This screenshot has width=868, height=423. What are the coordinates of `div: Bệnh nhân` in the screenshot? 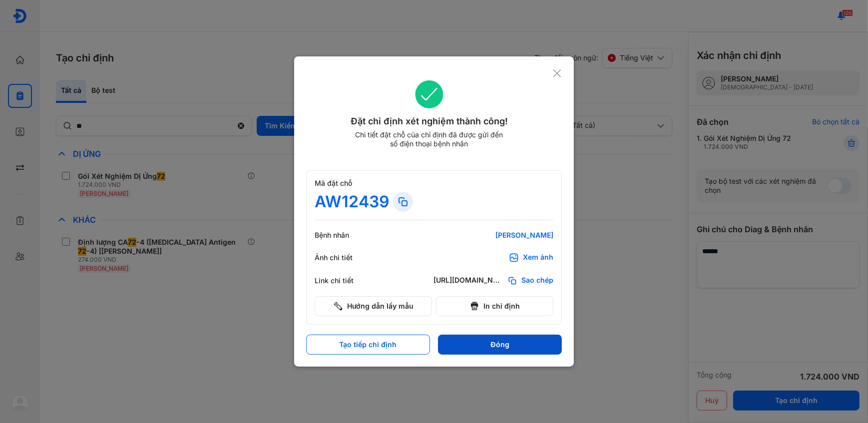 It's located at (345, 236).